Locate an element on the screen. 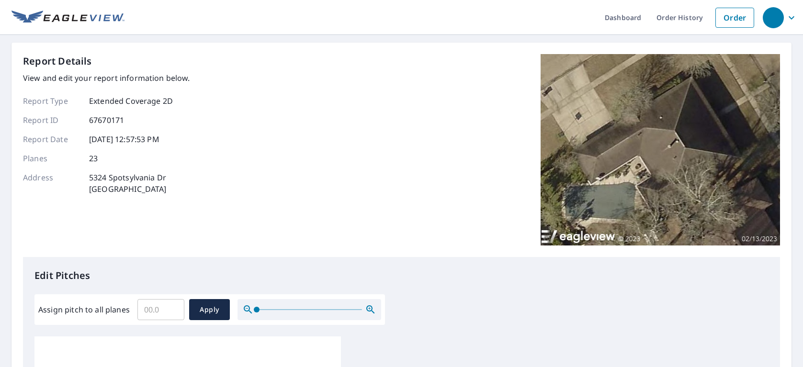 The image size is (803, 367). img: EV Logo is located at coordinates (68, 18).